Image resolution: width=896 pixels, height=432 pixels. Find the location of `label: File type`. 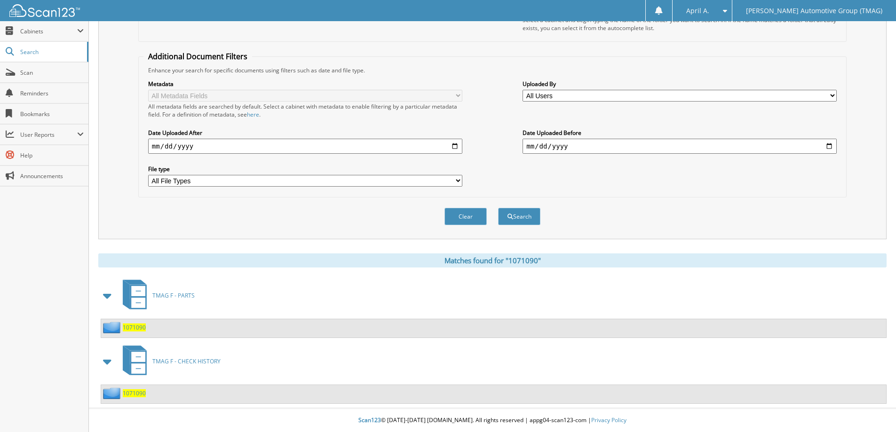

label: File type is located at coordinates (305, 169).